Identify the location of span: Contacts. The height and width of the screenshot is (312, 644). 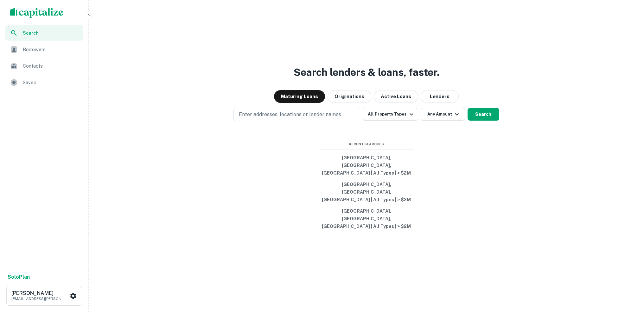
(51, 66).